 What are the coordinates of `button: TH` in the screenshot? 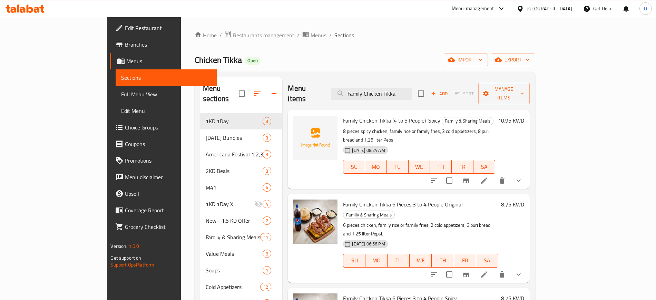 It's located at (442, 260).